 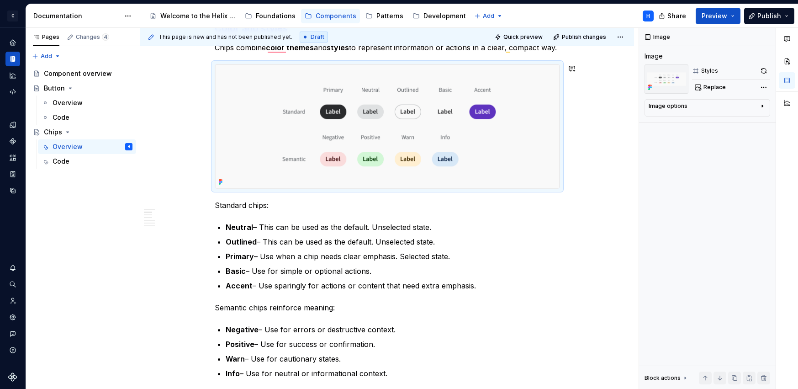 I want to click on div: Patterns, so click(x=390, y=16).